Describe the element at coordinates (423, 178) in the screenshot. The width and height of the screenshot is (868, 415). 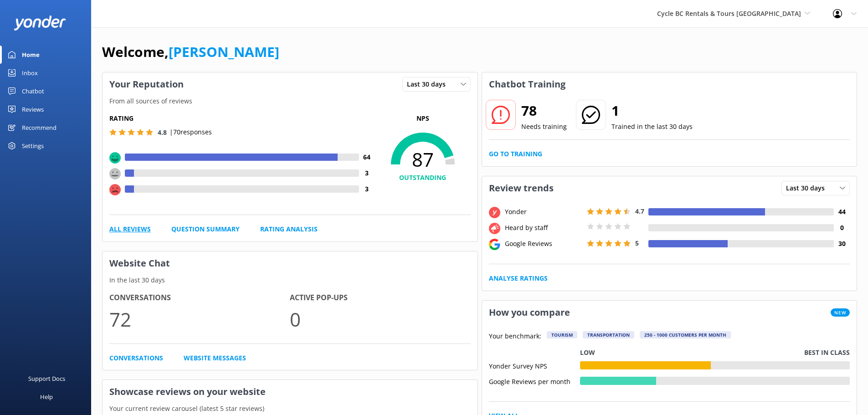
I see `h4: OUTSTANDING` at that location.